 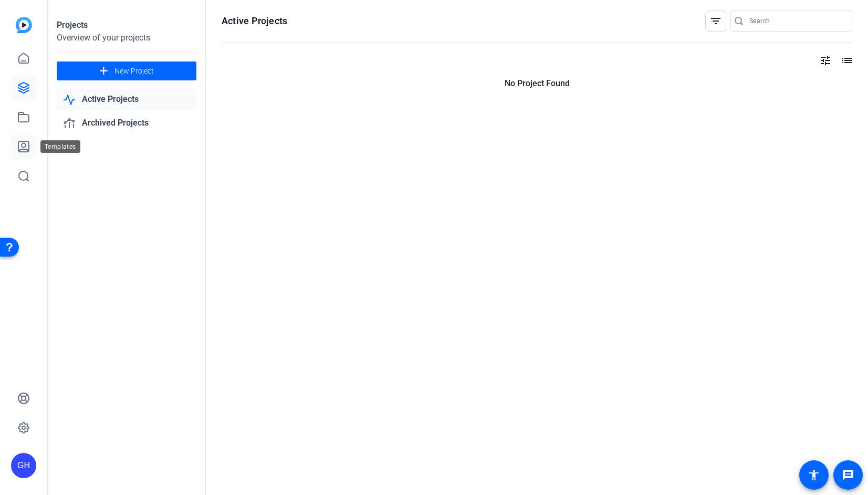 What do you see at coordinates (126, 38) in the screenshot?
I see `div: Overview of your projects` at bounding box center [126, 38].